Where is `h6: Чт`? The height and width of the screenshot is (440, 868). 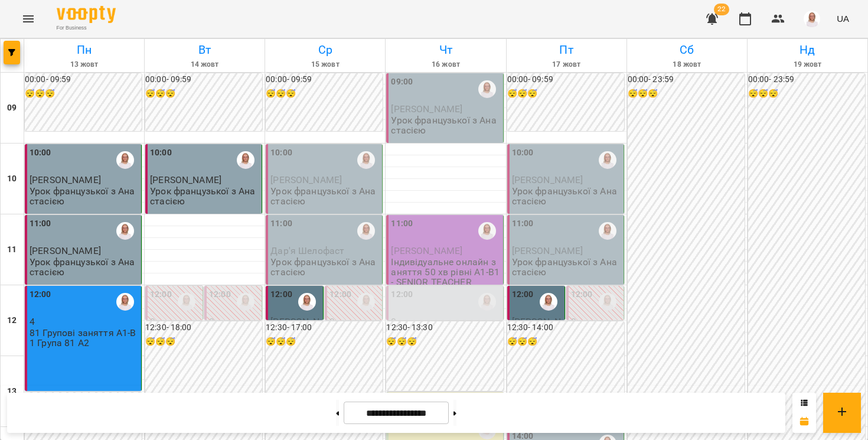
h6: Чт is located at coordinates (445, 50).